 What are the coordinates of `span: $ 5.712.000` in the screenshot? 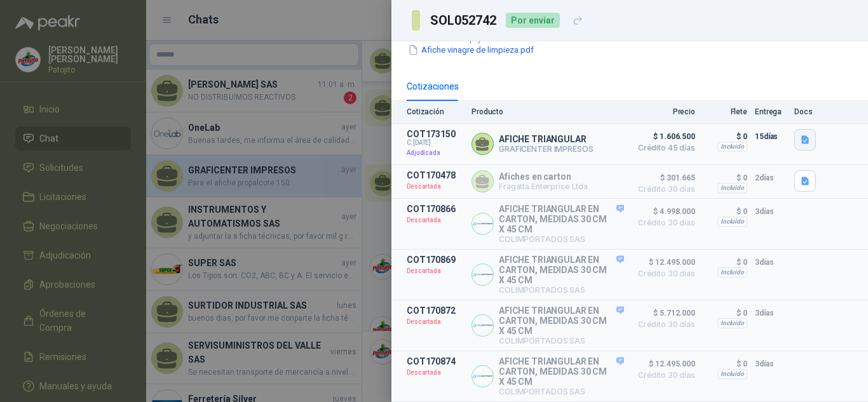 It's located at (663, 313).